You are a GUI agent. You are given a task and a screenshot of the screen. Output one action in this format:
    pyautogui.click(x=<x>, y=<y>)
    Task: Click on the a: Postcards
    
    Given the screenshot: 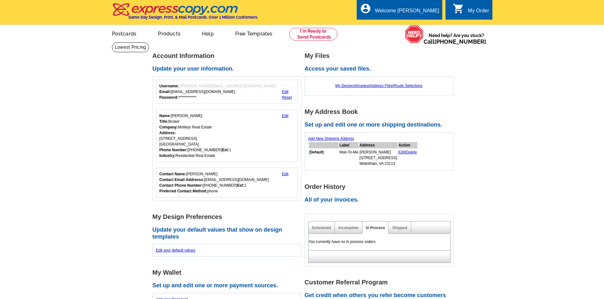 What is the action you would take?
    pyautogui.click(x=124, y=33)
    